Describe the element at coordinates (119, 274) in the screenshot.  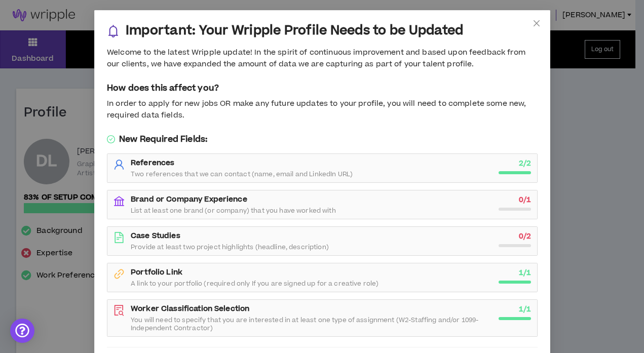
I see `span: link` at that location.